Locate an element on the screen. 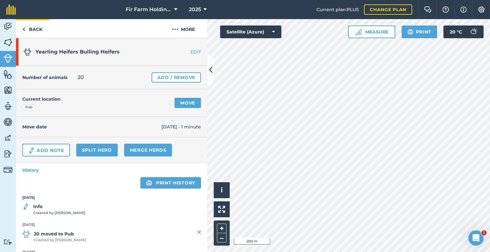 Image resolution: width=490 pixels, height=252 pixels. span: i is located at coordinates (222, 190).